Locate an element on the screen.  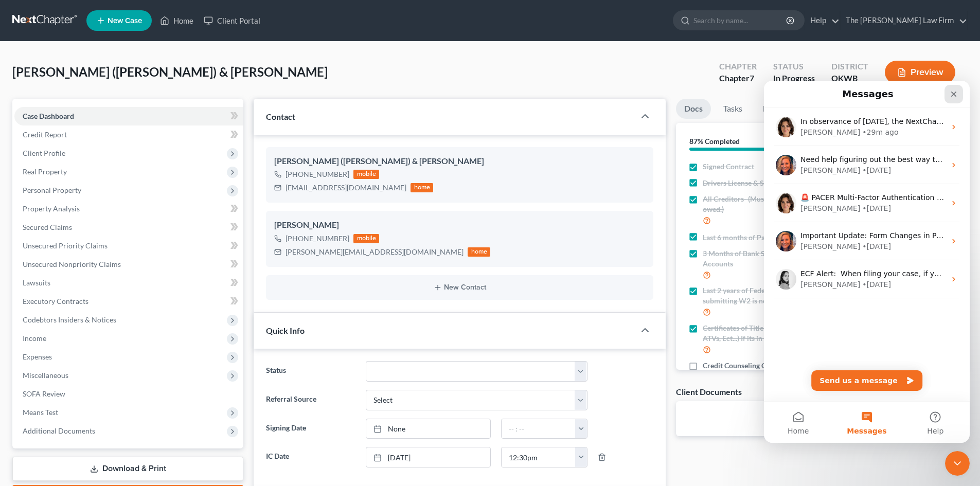
span: SOFA Review is located at coordinates (44, 393).